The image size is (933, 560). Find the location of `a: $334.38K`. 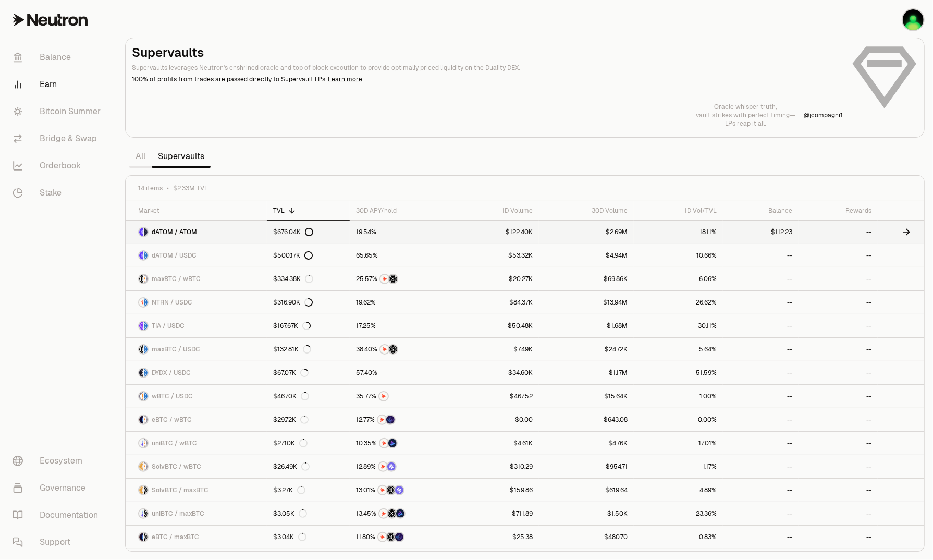

a: $334.38K is located at coordinates (308, 279).